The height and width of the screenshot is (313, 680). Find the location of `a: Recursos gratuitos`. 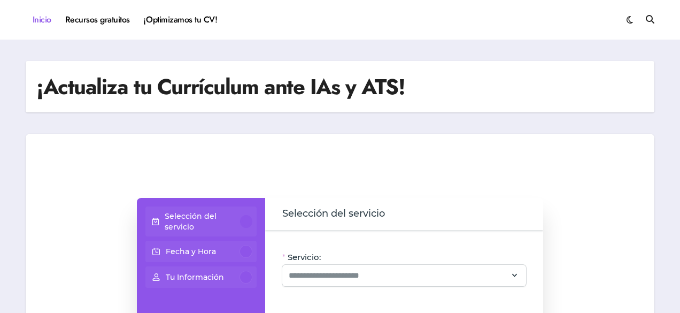

a: Recursos gratuitos is located at coordinates (97, 20).